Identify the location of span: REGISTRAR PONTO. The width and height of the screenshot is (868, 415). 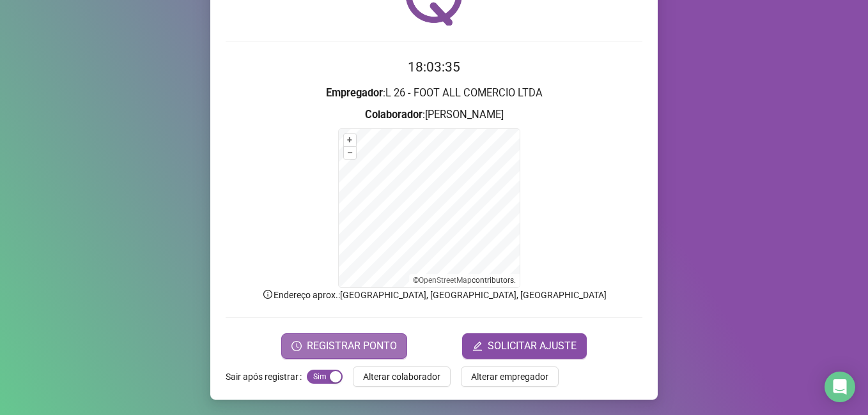
(352, 346).